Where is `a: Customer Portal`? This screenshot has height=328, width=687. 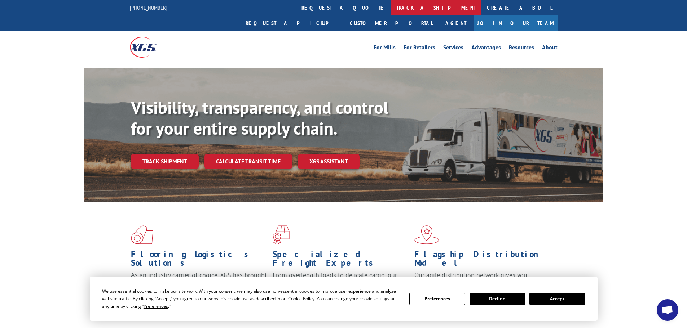
a: Customer Portal is located at coordinates (391, 23).